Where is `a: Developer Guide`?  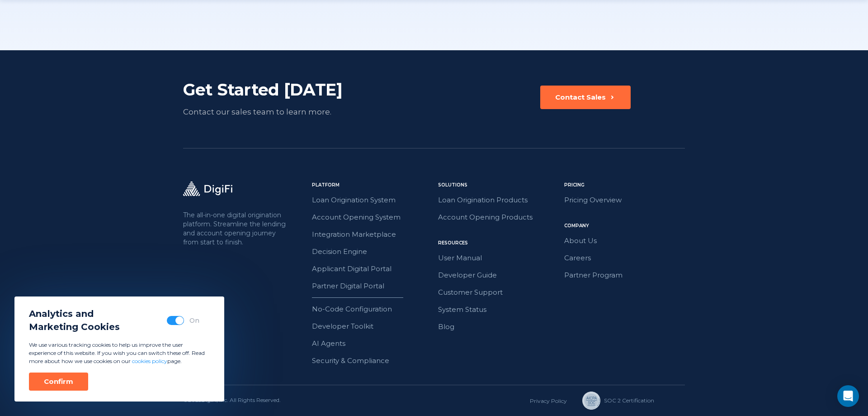
a: Developer Guide is located at coordinates (498, 275).